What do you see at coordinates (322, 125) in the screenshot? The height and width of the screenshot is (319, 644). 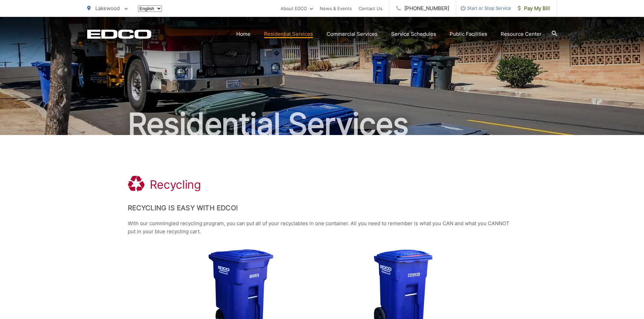 I see `h2: Residential Services` at bounding box center [322, 125].